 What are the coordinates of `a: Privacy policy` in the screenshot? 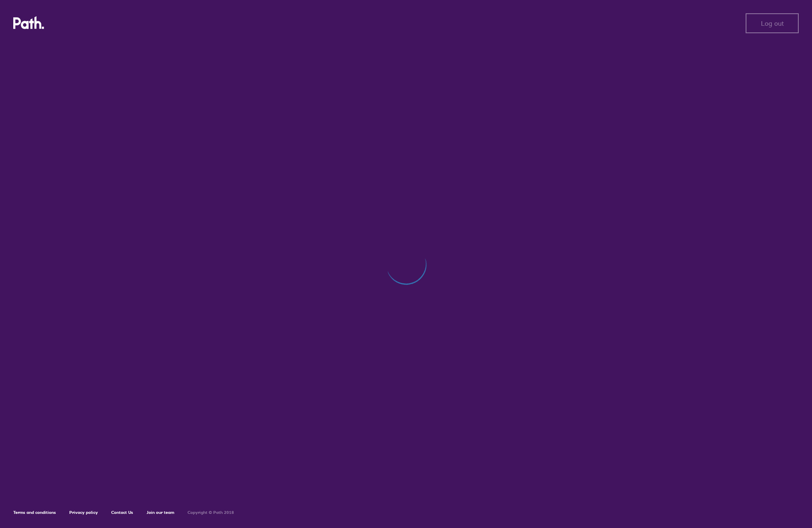 It's located at (83, 512).